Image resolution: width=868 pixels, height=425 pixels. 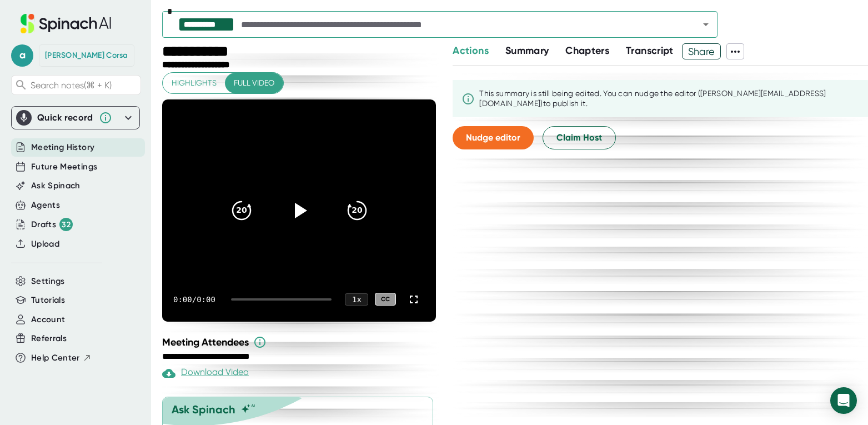 What do you see at coordinates (49, 338) in the screenshot?
I see `button: Referrals` at bounding box center [49, 338].